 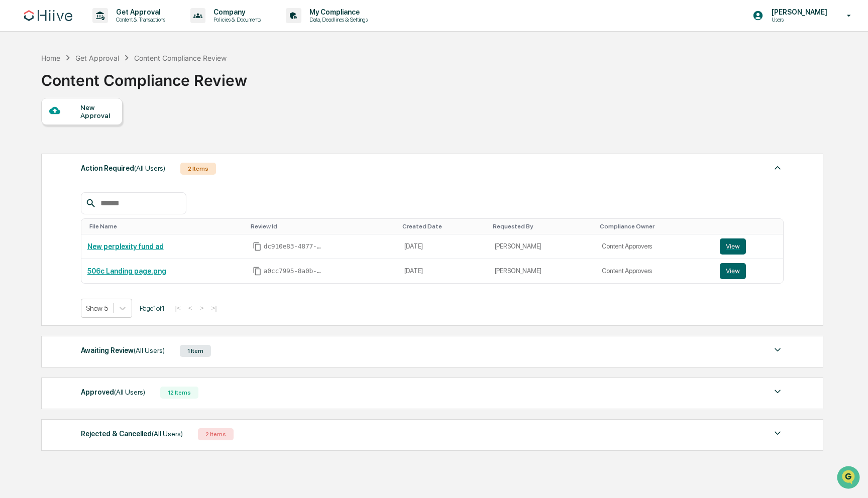 What do you see at coordinates (152, 309) in the screenshot?
I see `span: Page 1 of 1` at bounding box center [152, 309].